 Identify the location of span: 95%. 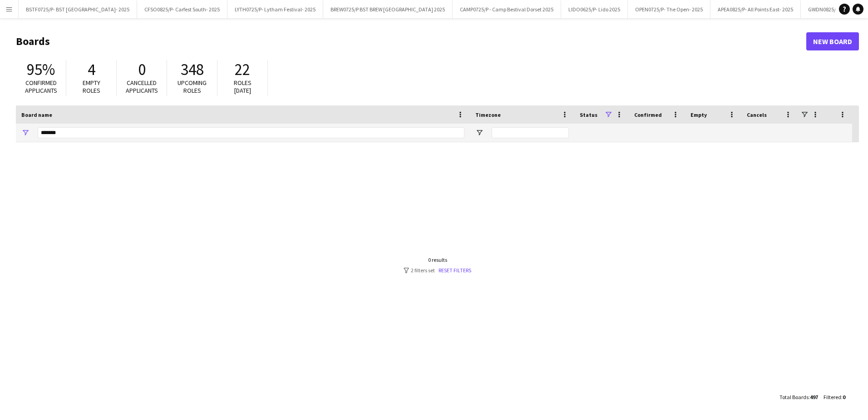
(41, 70).